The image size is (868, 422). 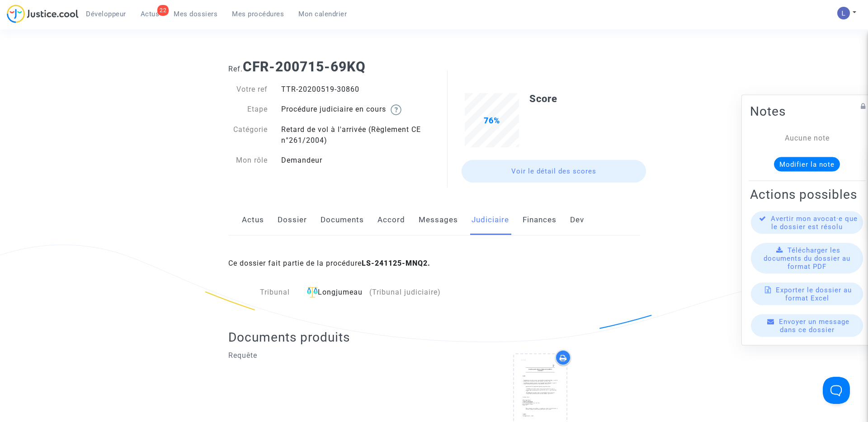 What do you see at coordinates (257, 14) in the screenshot?
I see `a: Mes procédures` at bounding box center [257, 14].